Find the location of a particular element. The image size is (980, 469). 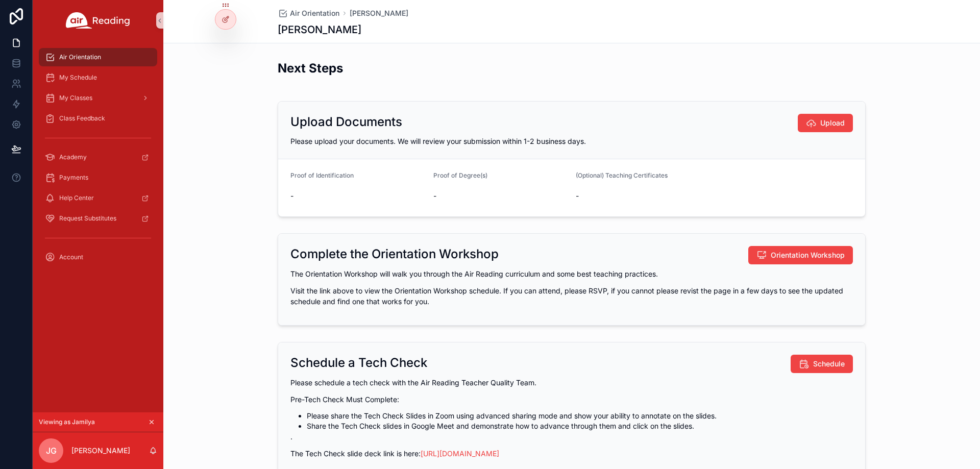

p: The Orientation Workshop will walk you through the Air Reading curriculum and some best teaching ... is located at coordinates (571, 273).